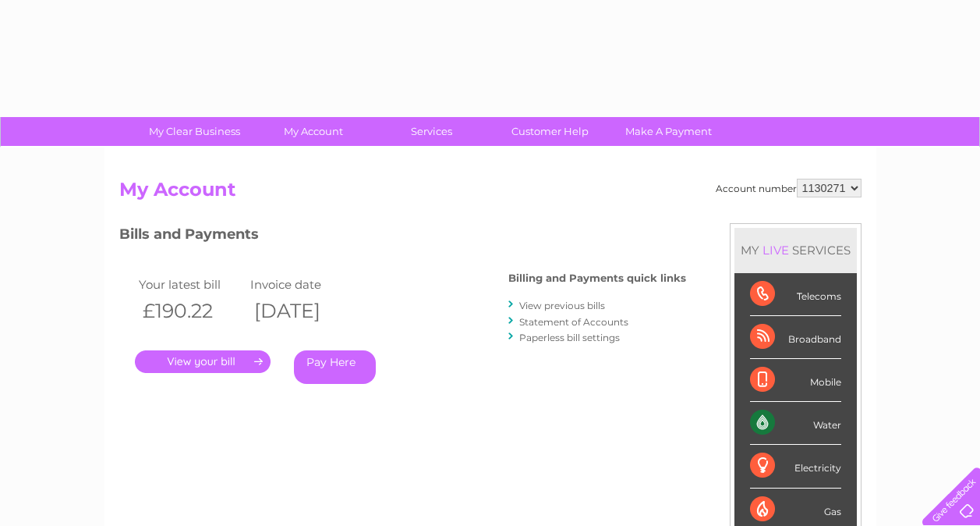  I want to click on a: My Clear Business, so click(194, 132).